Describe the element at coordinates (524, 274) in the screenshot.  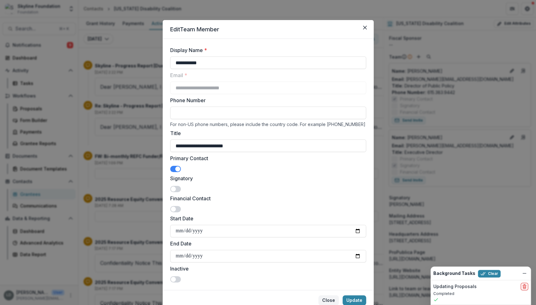
I see `button: Dismiss` at that location.